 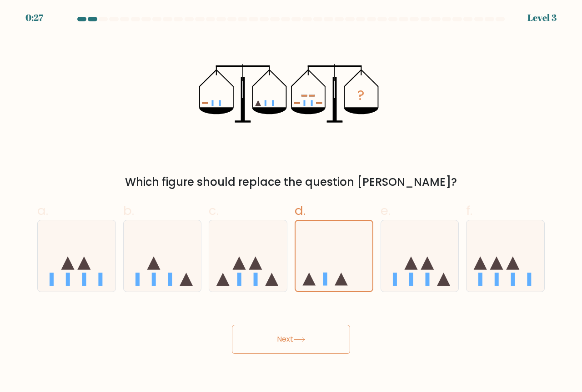 What do you see at coordinates (43, 210) in the screenshot?
I see `span: a.` at bounding box center [43, 210].